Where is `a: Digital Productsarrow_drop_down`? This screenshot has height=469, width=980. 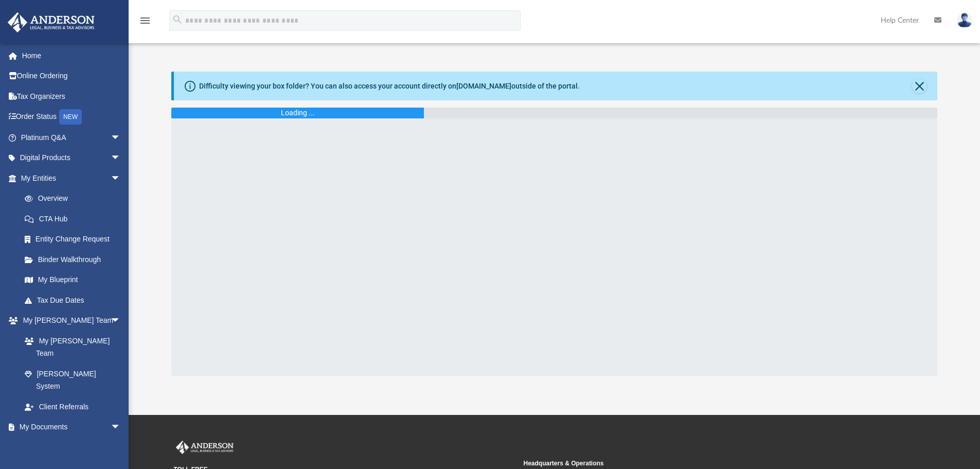
a: Digital Productsarrow_drop_down is located at coordinates (72, 158).